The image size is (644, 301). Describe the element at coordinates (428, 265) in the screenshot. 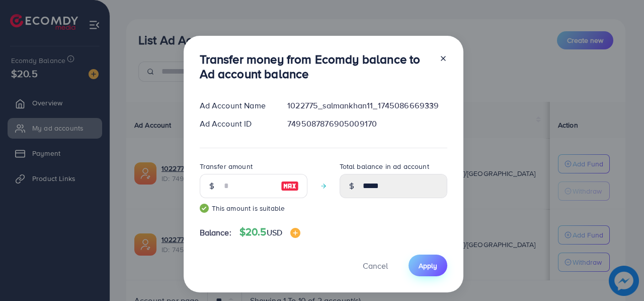

I see `button: Apply` at that location.